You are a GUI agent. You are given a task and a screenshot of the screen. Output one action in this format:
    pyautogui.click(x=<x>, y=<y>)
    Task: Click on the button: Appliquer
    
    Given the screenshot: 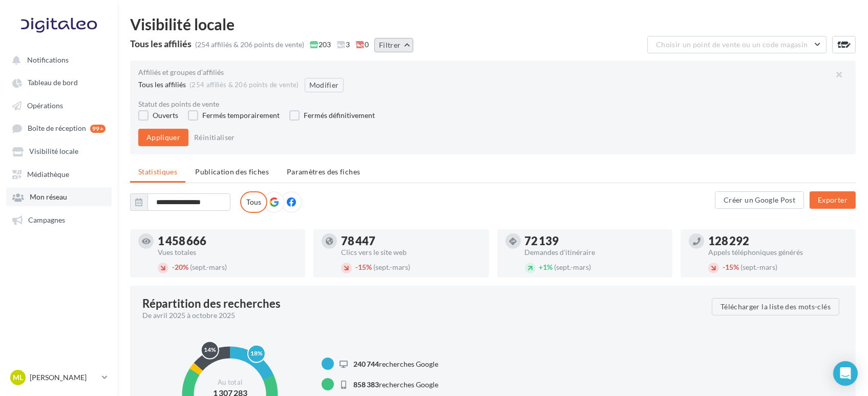 What is the action you would take?
    pyautogui.click(x=164, y=138)
    